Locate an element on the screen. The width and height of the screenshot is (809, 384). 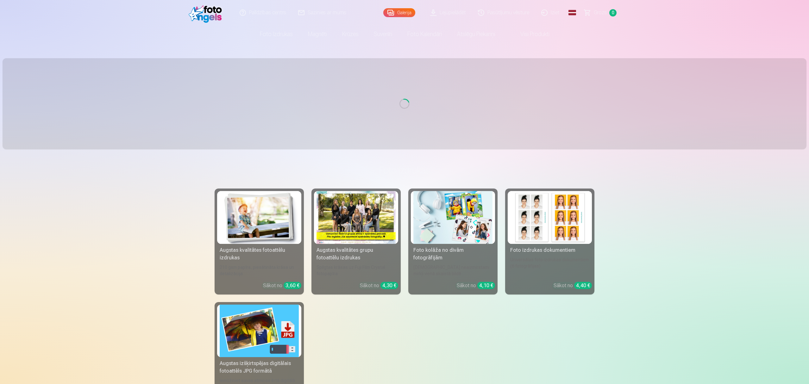
a: Galerija is located at coordinates (399, 13).